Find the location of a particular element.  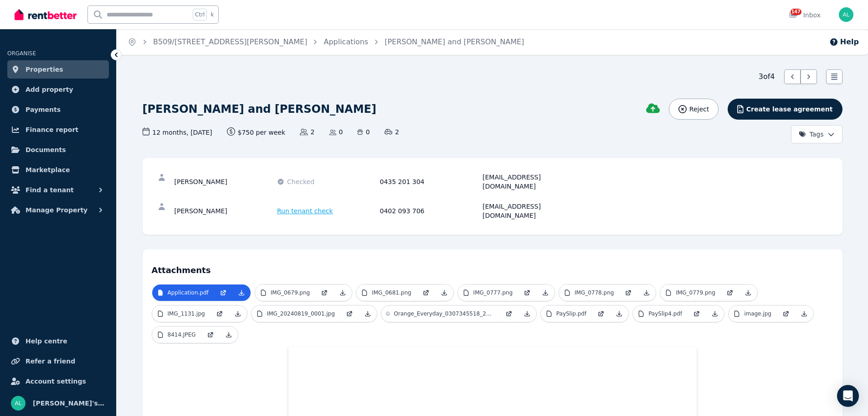

a: IMG_20240819_0001.jpg is located at coordinates (296, 313).